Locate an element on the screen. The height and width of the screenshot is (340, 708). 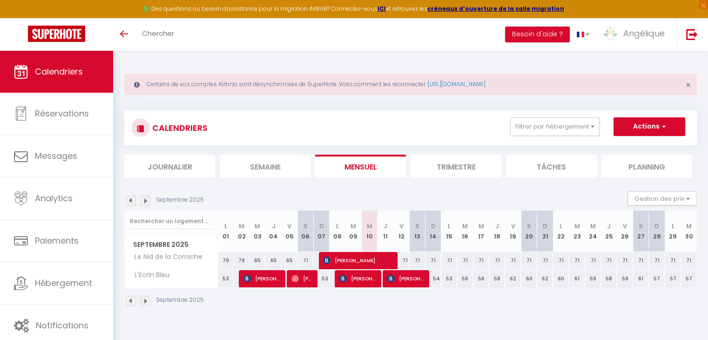
div: 59 is located at coordinates (593, 279).